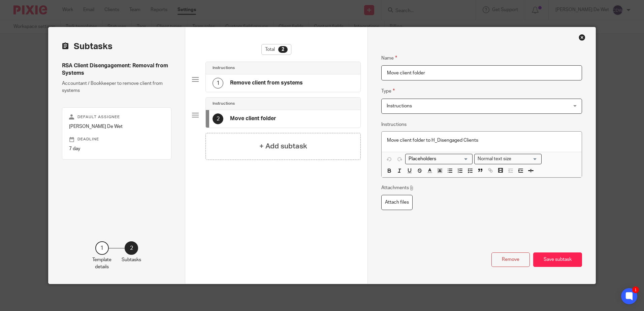  I want to click on h2: Subtasks, so click(87, 47).